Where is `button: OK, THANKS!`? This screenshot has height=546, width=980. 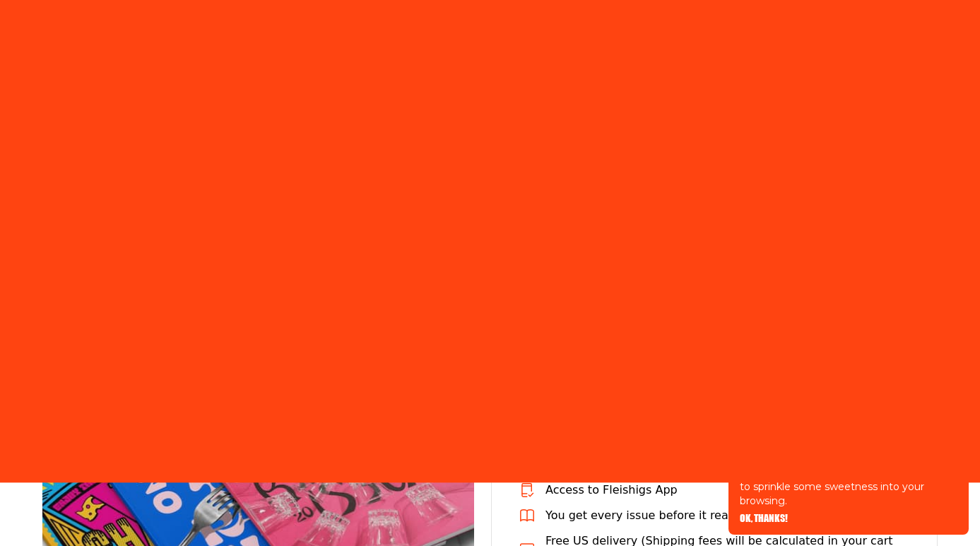 button: OK, THANKS! is located at coordinates (764, 518).